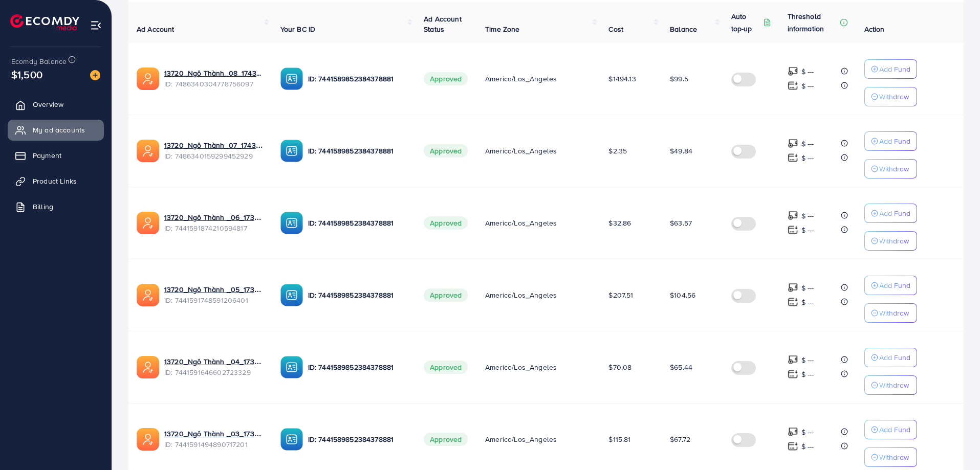 The height and width of the screenshot is (470, 980). Describe the element at coordinates (746, 22) in the screenshot. I see `p: Auto top-up` at that location.